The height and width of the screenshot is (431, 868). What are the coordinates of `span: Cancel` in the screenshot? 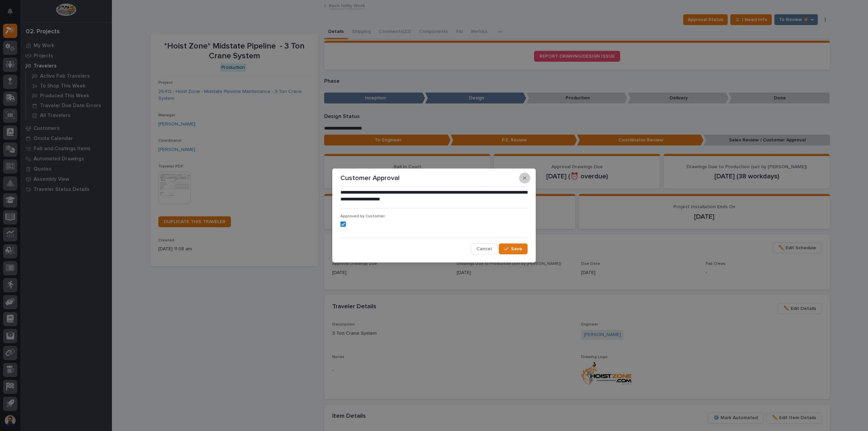 It's located at (483, 249).